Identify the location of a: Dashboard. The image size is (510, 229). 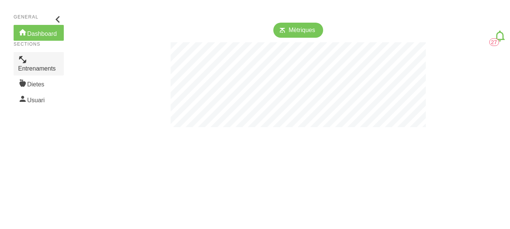
(38, 33).